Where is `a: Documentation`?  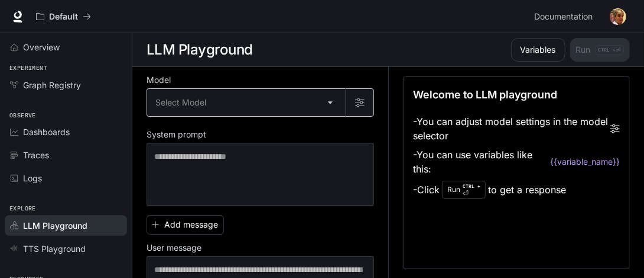 a: Documentation is located at coordinates (566, 16).